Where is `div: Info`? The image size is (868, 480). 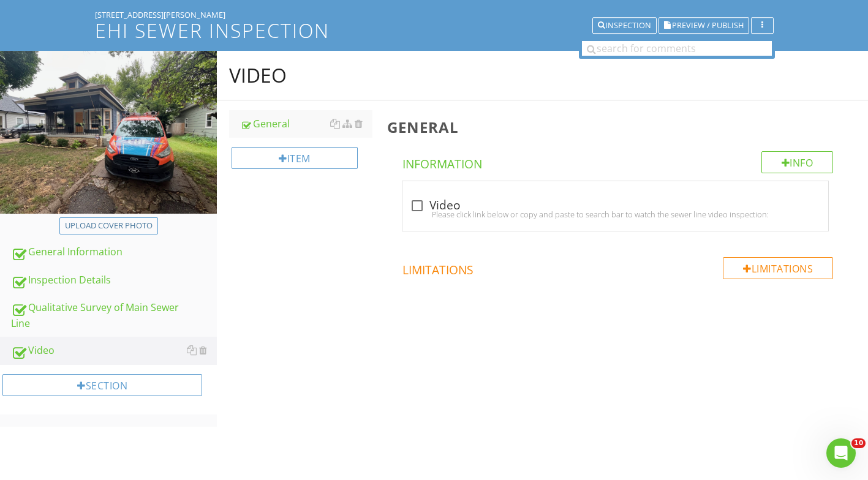 div: Info is located at coordinates (798, 162).